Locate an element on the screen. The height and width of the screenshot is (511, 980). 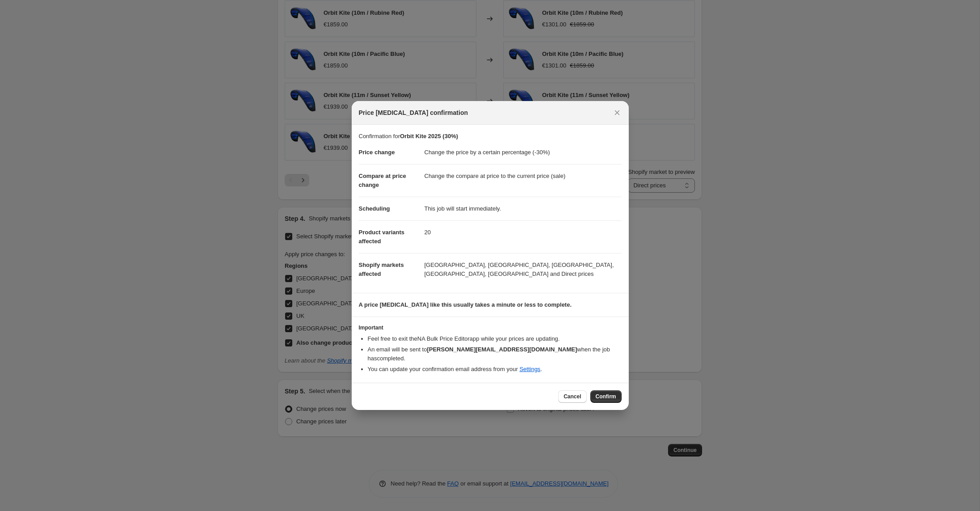
li: Feel free to exit the NA Bulk Price Editor app while your prices are updating. is located at coordinates (495, 339).